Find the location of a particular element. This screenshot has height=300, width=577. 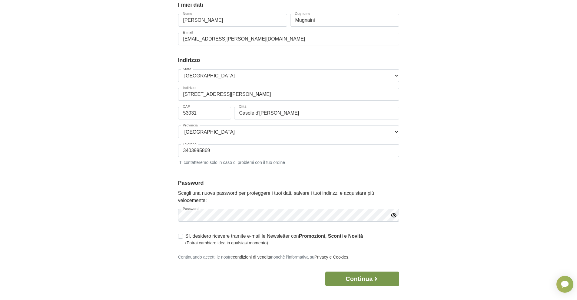

label: E-mail is located at coordinates (188, 32).